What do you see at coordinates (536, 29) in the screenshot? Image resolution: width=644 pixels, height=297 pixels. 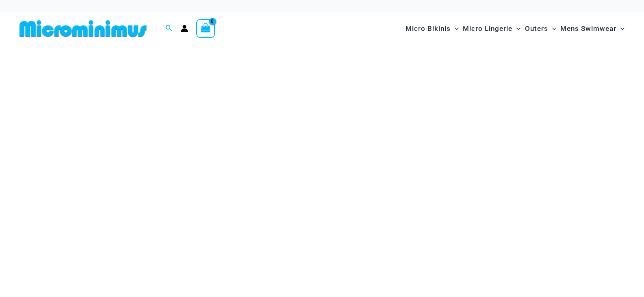 I see `span: Outers` at bounding box center [536, 29].